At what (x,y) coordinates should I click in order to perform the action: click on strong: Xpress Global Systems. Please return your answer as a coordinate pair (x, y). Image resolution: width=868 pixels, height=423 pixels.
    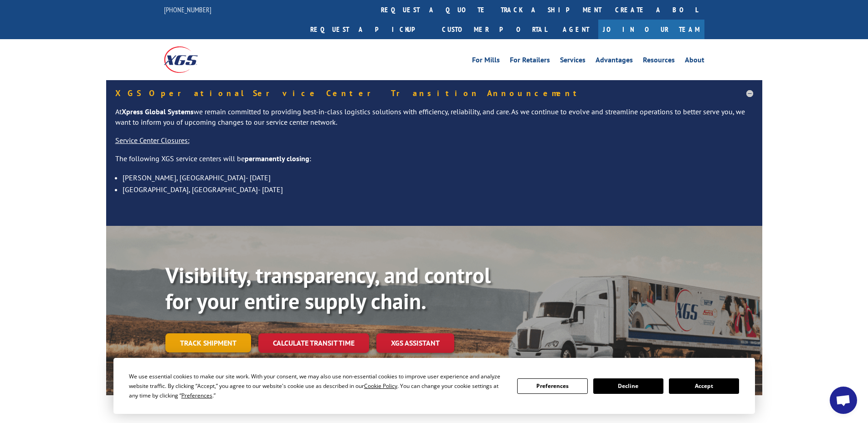
    Looking at the image, I should click on (158, 112).